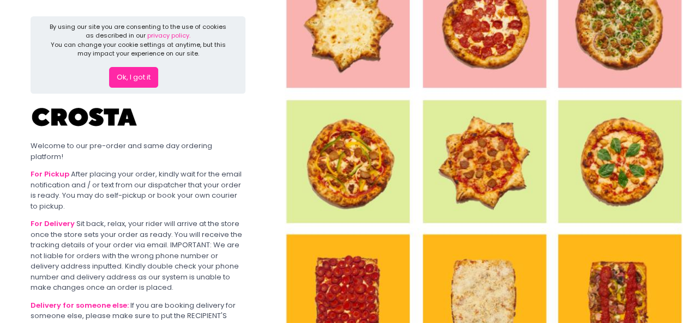 This screenshot has width=690, height=323. What do you see at coordinates (50, 174) in the screenshot?
I see `b: For Pickup` at bounding box center [50, 174].